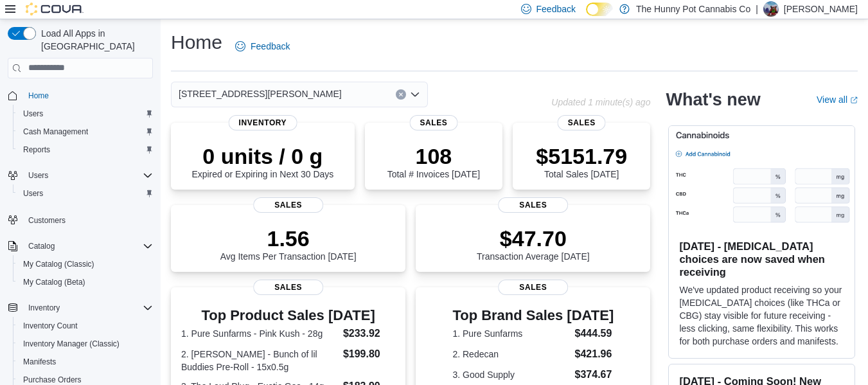 This screenshot has width=868, height=385. I want to click on p: $47.70, so click(533, 238).